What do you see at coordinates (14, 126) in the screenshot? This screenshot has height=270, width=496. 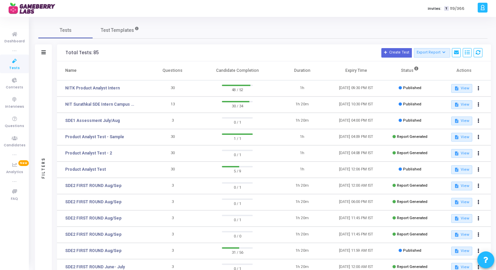 I see `span: Questions` at bounding box center [14, 126].